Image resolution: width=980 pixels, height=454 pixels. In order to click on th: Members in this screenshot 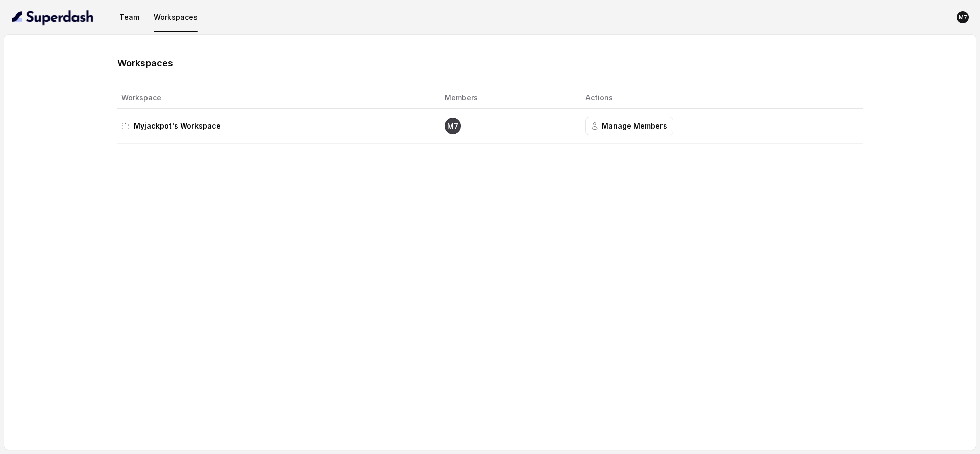, I will do `click(507, 98)`.